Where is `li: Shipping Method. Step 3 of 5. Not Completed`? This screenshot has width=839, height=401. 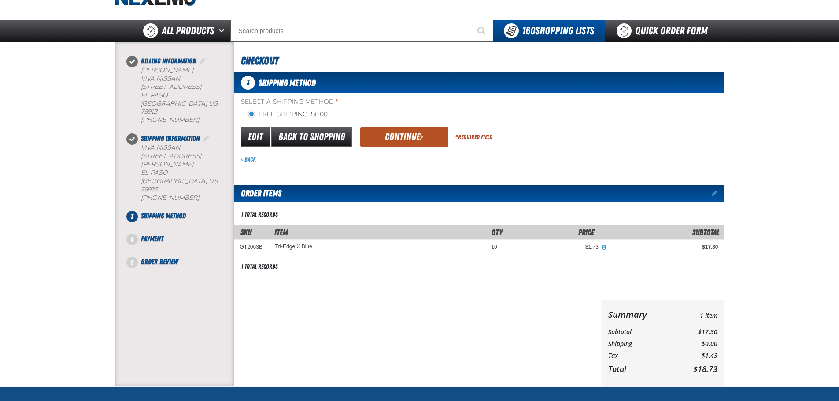 li: Shipping Method. Step 3 of 5. Not Completed is located at coordinates (183, 222).